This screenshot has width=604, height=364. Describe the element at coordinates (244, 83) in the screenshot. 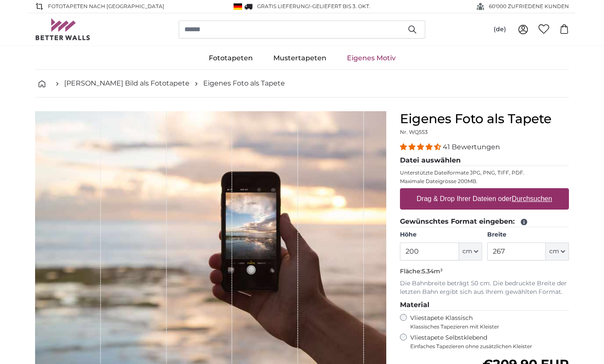

I see `a: Eigenes Foto als Tapete` at that location.